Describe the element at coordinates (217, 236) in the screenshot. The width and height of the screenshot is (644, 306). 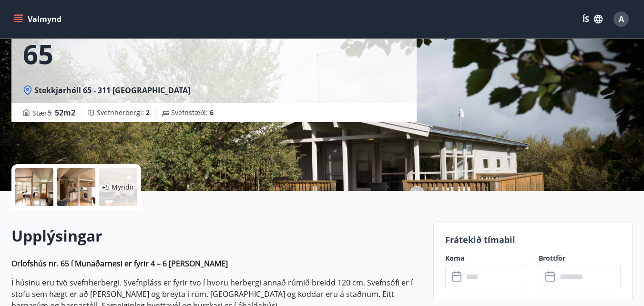
I see `h2: Upplýsingar` at that location.